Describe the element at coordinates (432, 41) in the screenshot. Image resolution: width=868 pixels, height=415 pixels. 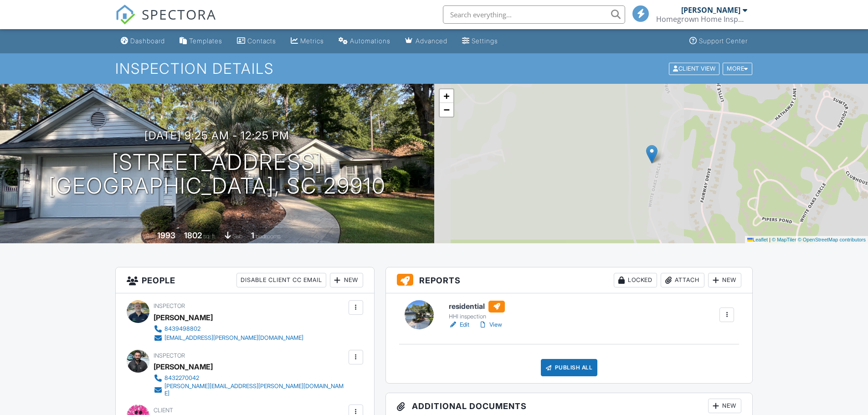
I see `div: Advanced` at that location.